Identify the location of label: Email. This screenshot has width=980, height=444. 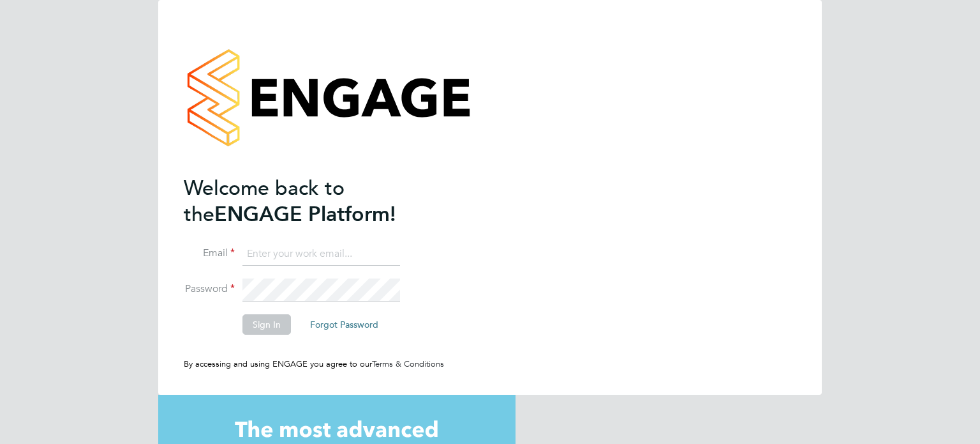
(209, 253).